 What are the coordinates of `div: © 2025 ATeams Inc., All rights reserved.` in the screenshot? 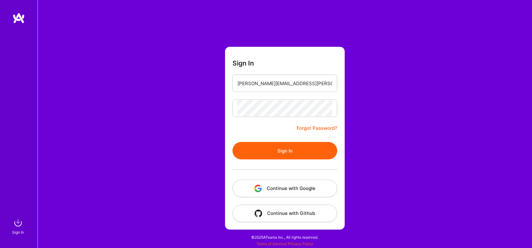 It's located at (285, 237).